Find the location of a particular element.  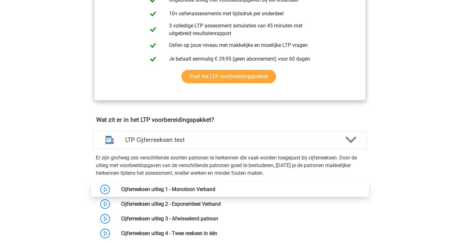

div: Cijferreeksen uitleg 4 - Twee reeksen in één is located at coordinates (241, 234).